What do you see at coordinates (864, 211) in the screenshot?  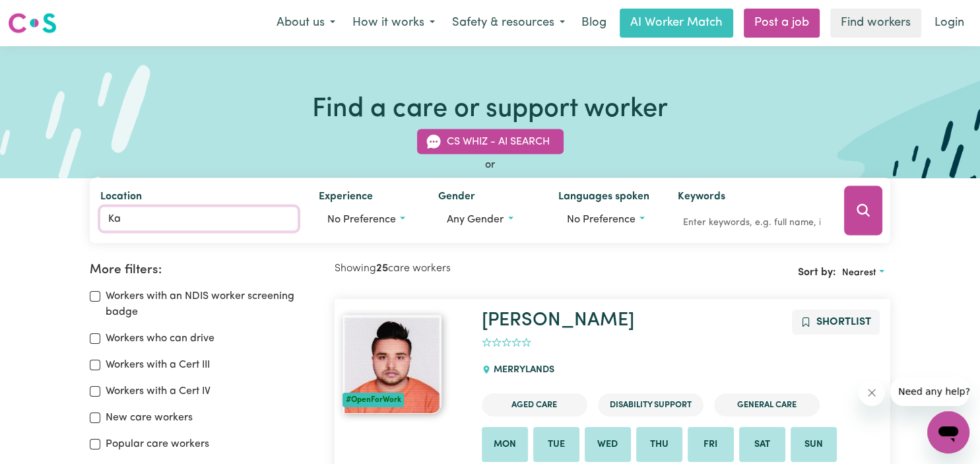 I see `button: Search` at bounding box center [864, 211].